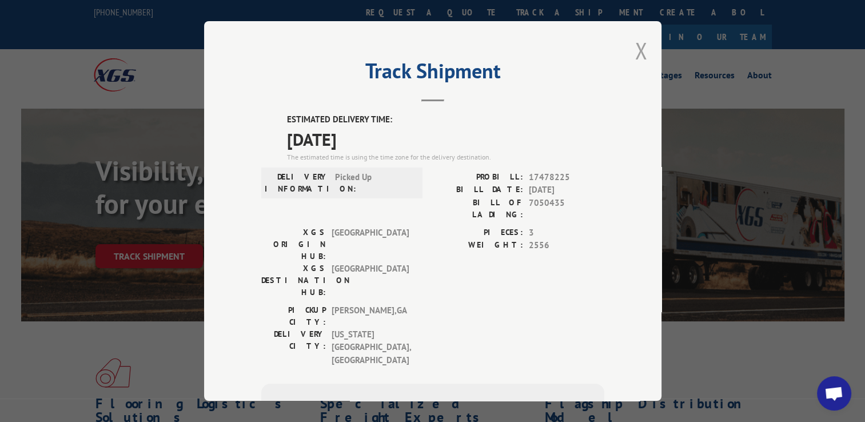 The image size is (865, 422). Describe the element at coordinates (567, 232) in the screenshot. I see `span: 3` at that location.